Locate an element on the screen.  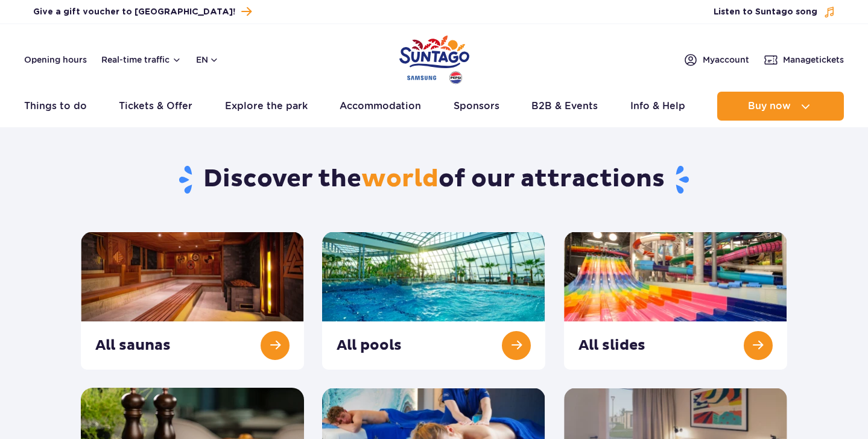
a: Tickets & Offer is located at coordinates (156, 106).